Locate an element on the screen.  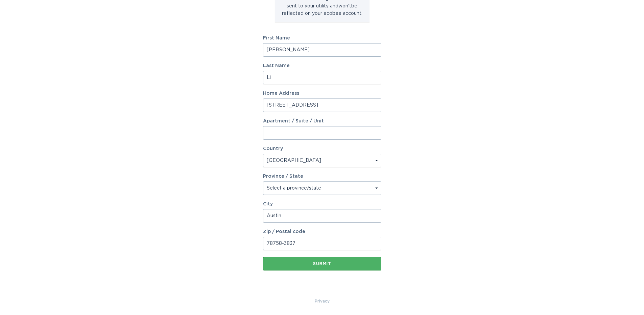
label: Apartment / Suite / Unit is located at coordinates (322, 121).